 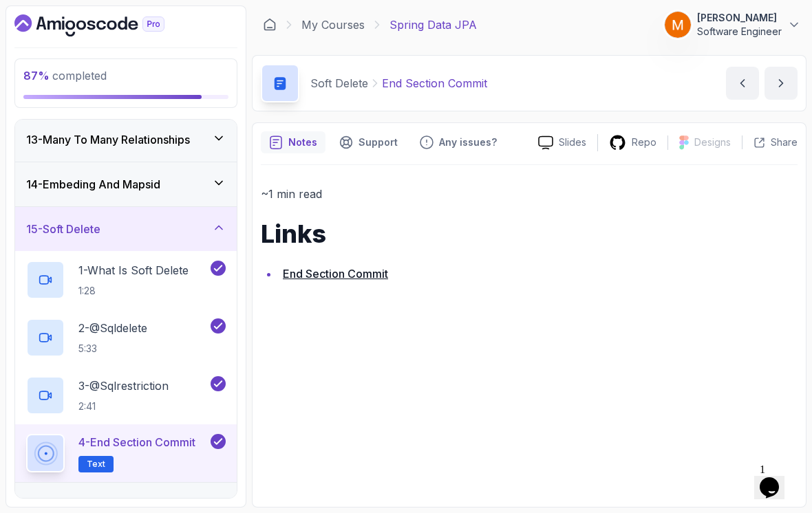 I want to click on a: End Section Commit, so click(x=335, y=274).